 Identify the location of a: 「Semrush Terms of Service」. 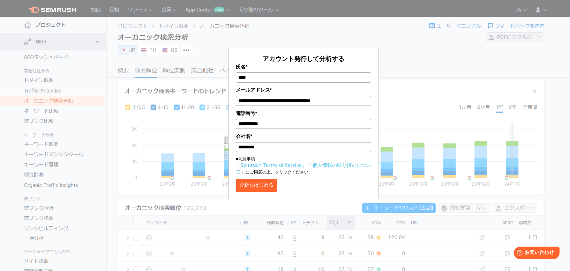
(271, 165).